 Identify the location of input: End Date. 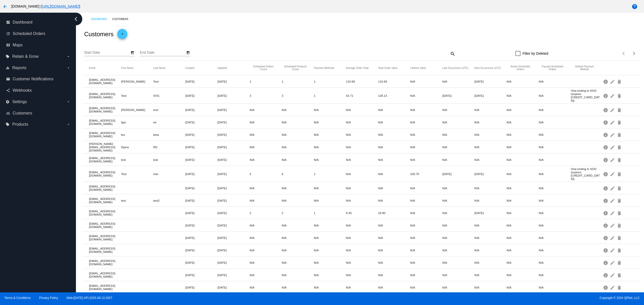
(162, 53).